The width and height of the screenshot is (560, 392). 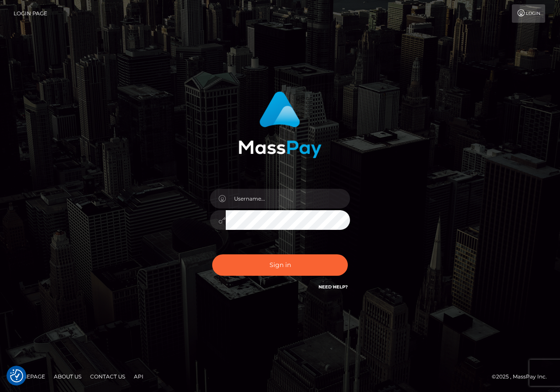 I want to click on a: Need Help?, so click(x=333, y=287).